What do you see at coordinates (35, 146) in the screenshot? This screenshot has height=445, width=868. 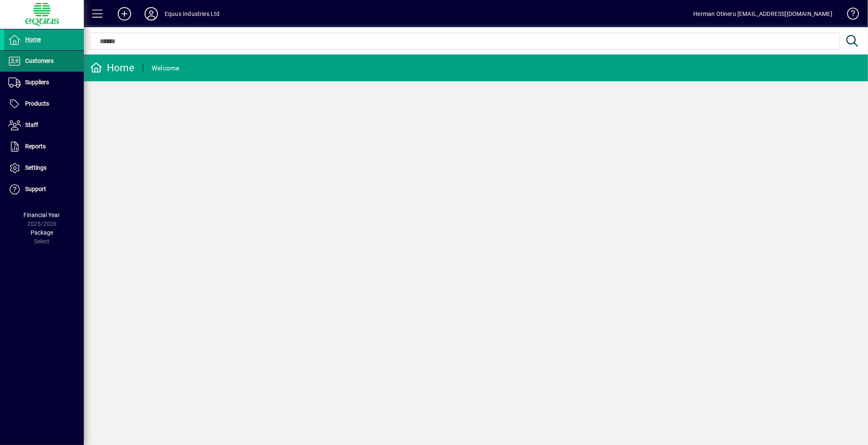 I see `span: Reports` at bounding box center [35, 146].